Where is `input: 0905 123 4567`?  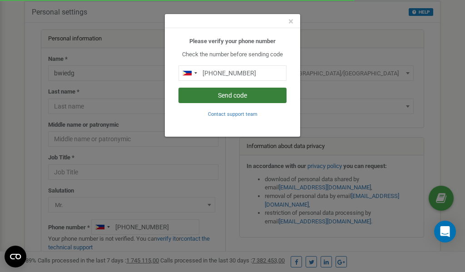
input: 0905 123 4567 is located at coordinates (233, 73).